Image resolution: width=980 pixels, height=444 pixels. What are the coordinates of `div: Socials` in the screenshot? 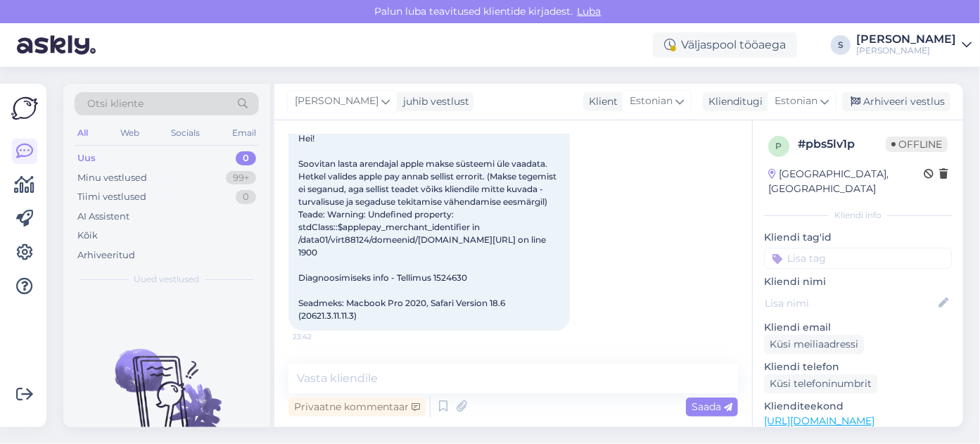 It's located at (185, 133).